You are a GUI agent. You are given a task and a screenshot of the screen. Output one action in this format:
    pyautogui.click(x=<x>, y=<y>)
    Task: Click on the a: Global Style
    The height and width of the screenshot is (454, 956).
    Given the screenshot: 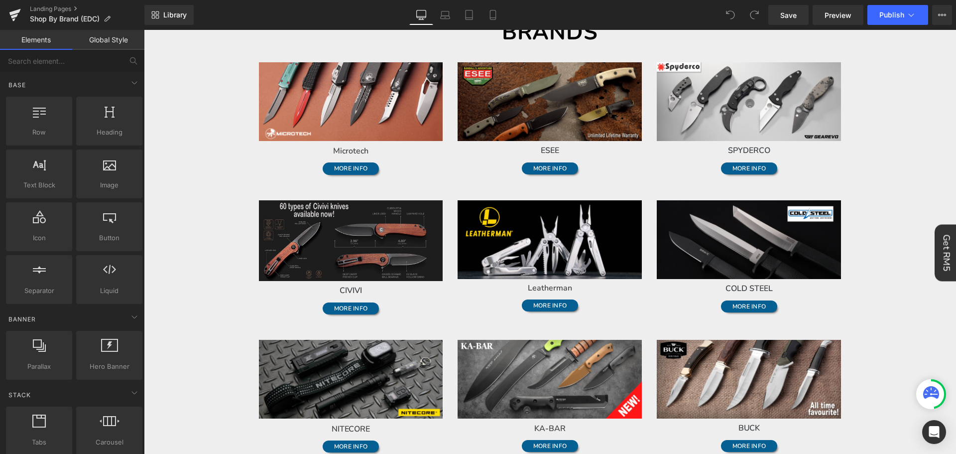 What is the action you would take?
    pyautogui.click(x=108, y=40)
    